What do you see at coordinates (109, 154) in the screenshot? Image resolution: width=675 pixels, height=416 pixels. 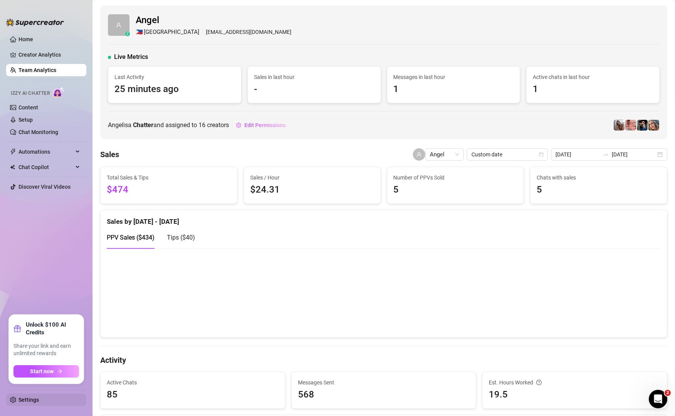 I see `h4: Sales` at bounding box center [109, 154].